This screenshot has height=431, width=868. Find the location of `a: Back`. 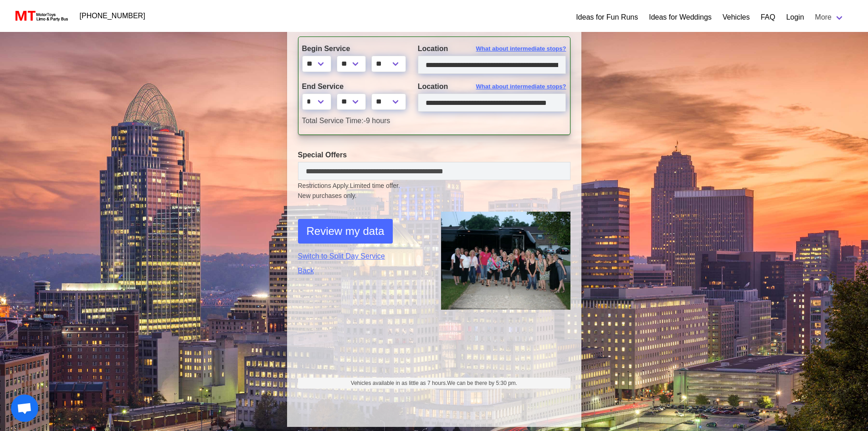

a: Back is located at coordinates (363, 271).